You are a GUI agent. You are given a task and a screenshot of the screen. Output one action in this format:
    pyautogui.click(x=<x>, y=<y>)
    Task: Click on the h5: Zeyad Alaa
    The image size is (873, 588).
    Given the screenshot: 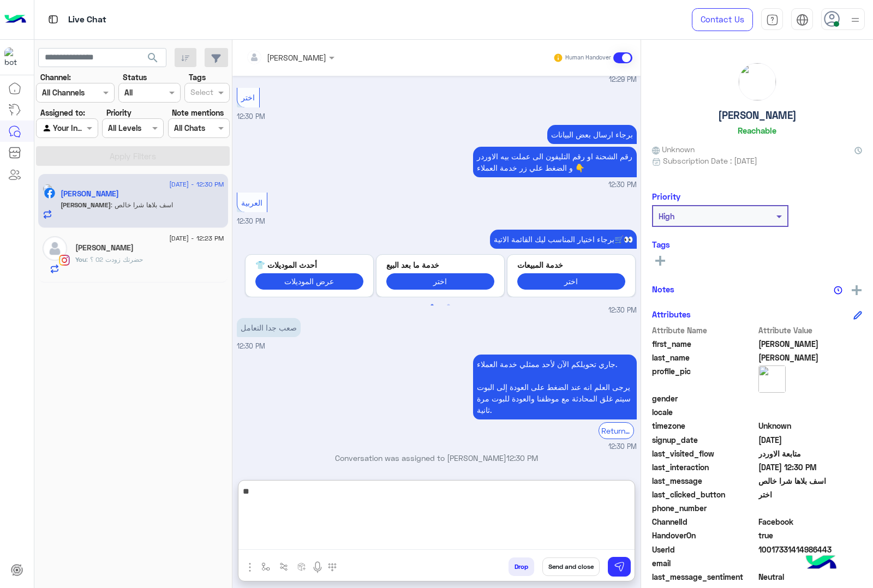 What is the action you would take?
    pyautogui.click(x=104, y=248)
    